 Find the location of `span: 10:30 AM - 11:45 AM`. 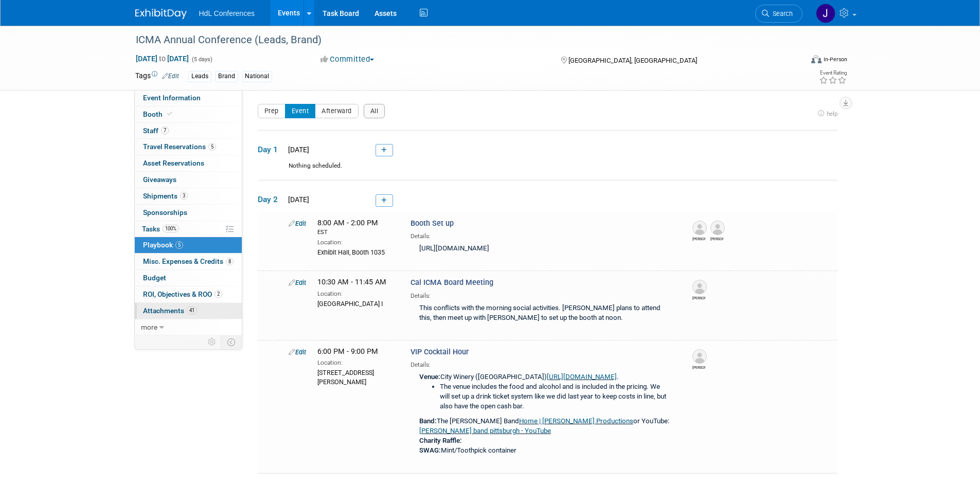

span: 10:30 AM - 11:45 AM is located at coordinates (352, 281).